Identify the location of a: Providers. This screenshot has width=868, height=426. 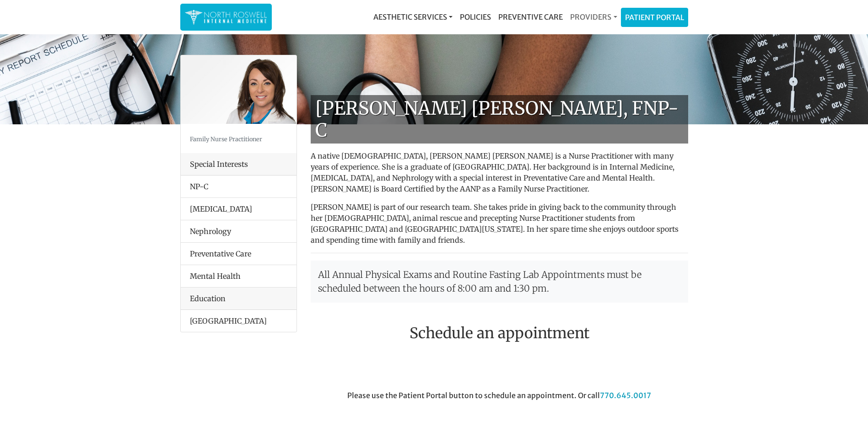
(593, 17).